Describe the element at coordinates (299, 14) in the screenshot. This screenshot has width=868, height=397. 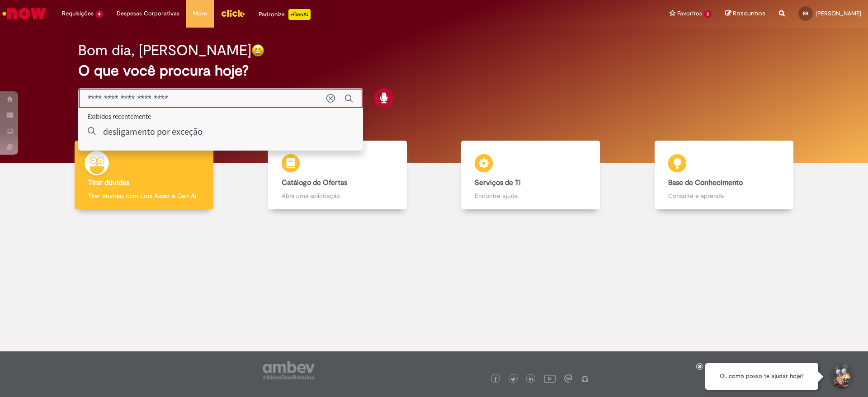
I see `p: +GenAi` at that location.